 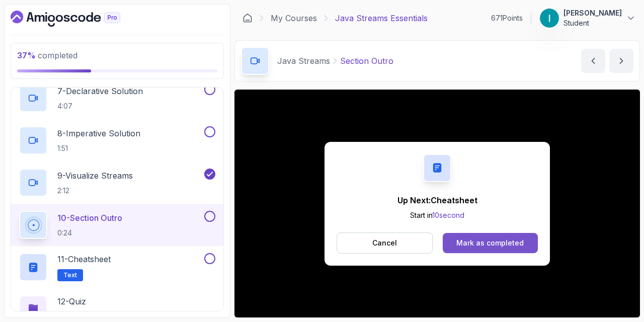 I want to click on p: 4:07, so click(x=101, y=106).